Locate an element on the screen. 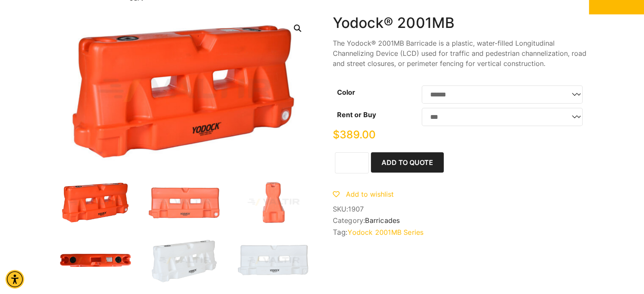 The width and height of the screenshot is (644, 294). label: Color is located at coordinates (346, 92).